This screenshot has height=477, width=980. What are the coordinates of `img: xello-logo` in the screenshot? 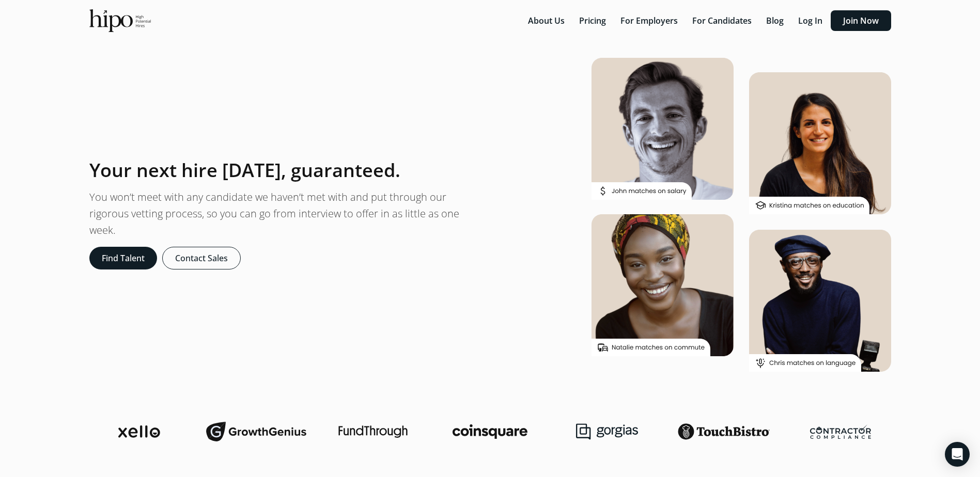 It's located at (139, 431).